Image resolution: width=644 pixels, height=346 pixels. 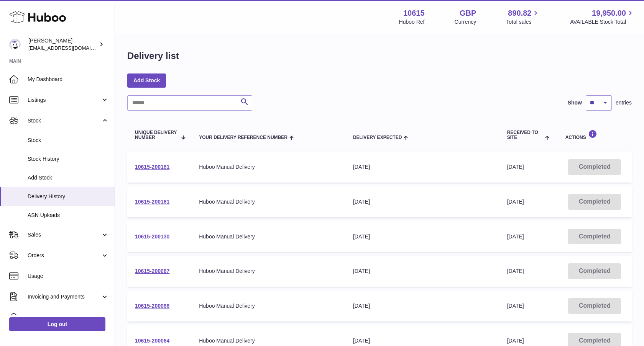 I want to click on a: 10615-200064, so click(x=153, y=341).